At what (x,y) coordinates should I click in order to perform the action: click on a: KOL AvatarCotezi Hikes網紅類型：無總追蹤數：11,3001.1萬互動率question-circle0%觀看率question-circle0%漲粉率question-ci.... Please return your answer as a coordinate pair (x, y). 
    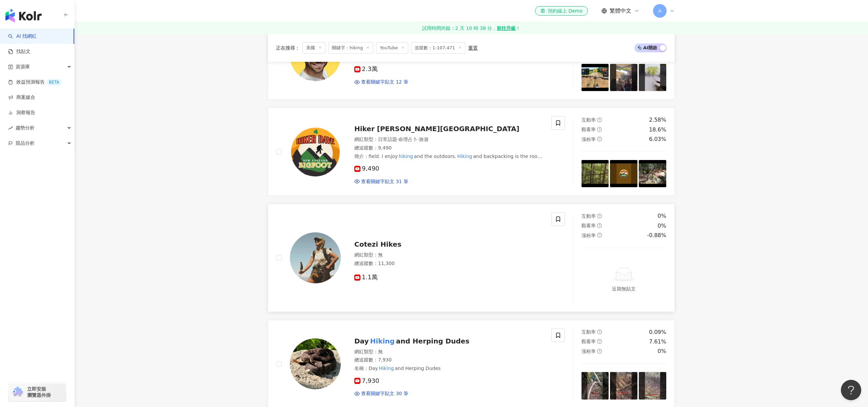
    Looking at the image, I should click on (471, 257).